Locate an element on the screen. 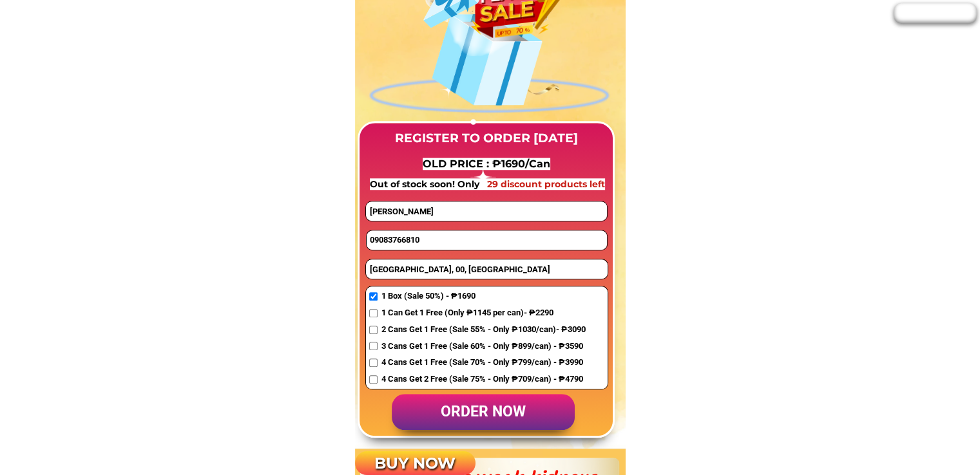 The image size is (980, 475). span: 1 Can Get 1 Free (Only ₱1145 per can)- ₱2290 is located at coordinates (483, 313).